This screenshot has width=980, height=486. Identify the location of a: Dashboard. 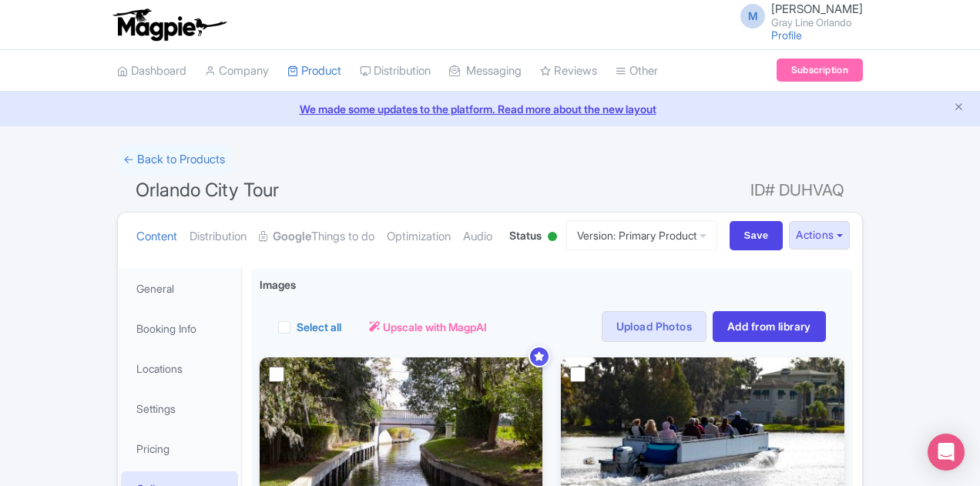
(152, 71).